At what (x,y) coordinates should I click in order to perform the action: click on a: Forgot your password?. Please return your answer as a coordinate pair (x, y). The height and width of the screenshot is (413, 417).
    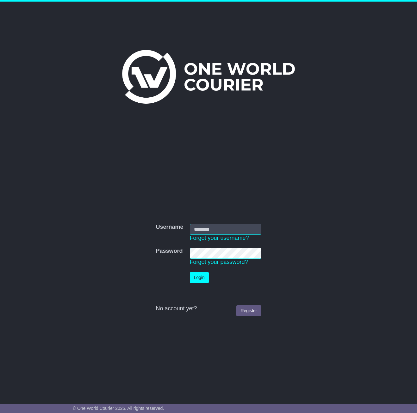
    Looking at the image, I should click on (219, 262).